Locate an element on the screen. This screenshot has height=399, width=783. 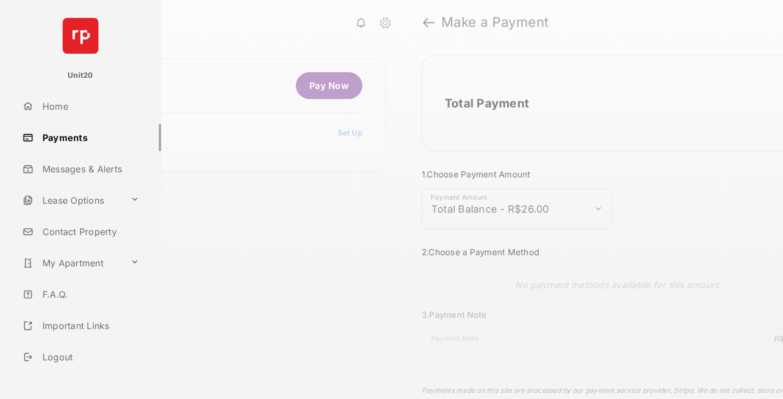
a: F.A.Q. is located at coordinates (90, 294).